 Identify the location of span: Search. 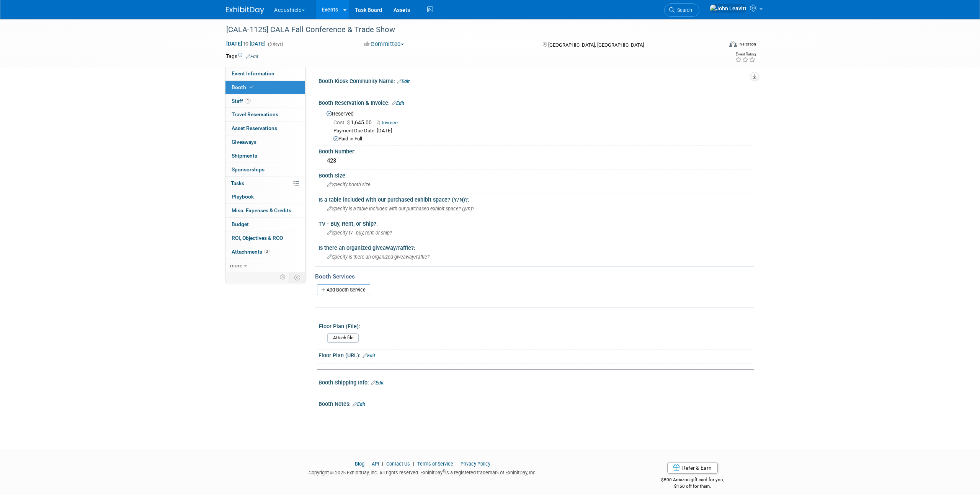
(683, 10).